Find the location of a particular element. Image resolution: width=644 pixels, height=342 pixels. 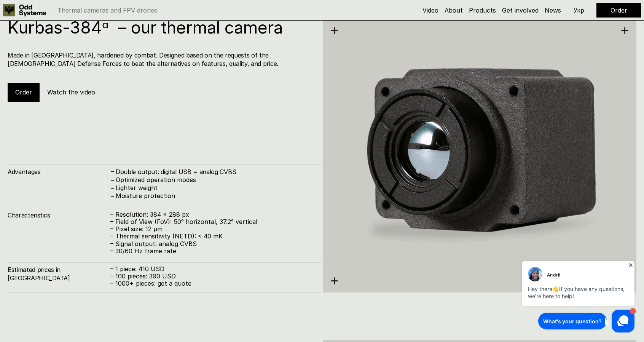

p: – 1 piece: 410 USD – 100 pieces: 390 USD – 1000+ pieces: get a quote is located at coordinates (212, 277).